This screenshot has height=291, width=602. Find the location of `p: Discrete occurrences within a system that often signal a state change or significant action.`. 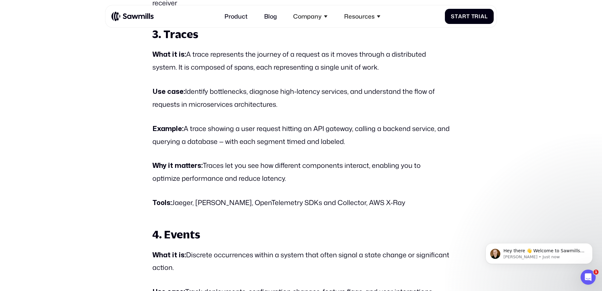

p: Discrete occurrences within a system that often signal a state change or significant action. is located at coordinates (301, 261).